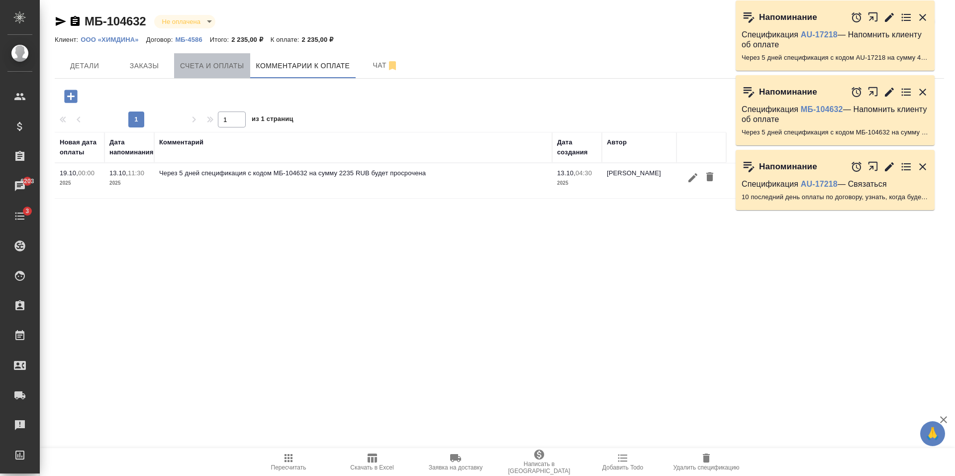 This screenshot has width=955, height=476. I want to click on button: Добавить комментарий, so click(71, 96).